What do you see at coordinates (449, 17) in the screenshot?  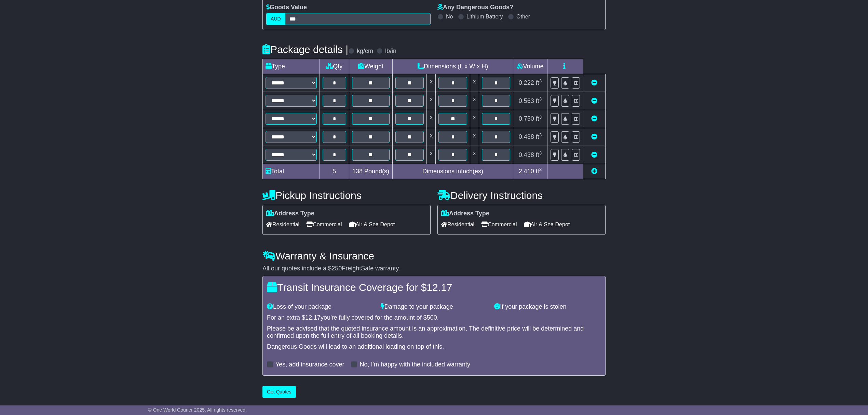 I see `label: No` at bounding box center [449, 17].